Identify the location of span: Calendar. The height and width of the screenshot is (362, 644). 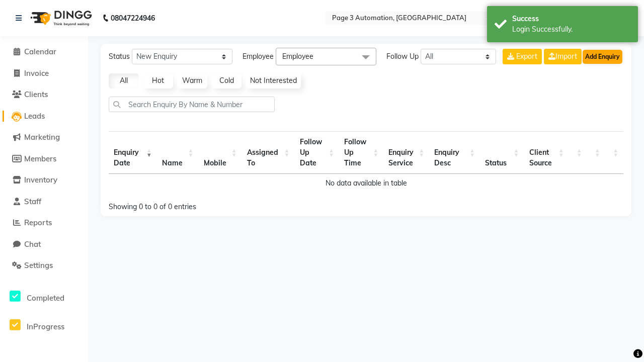
(40, 51).